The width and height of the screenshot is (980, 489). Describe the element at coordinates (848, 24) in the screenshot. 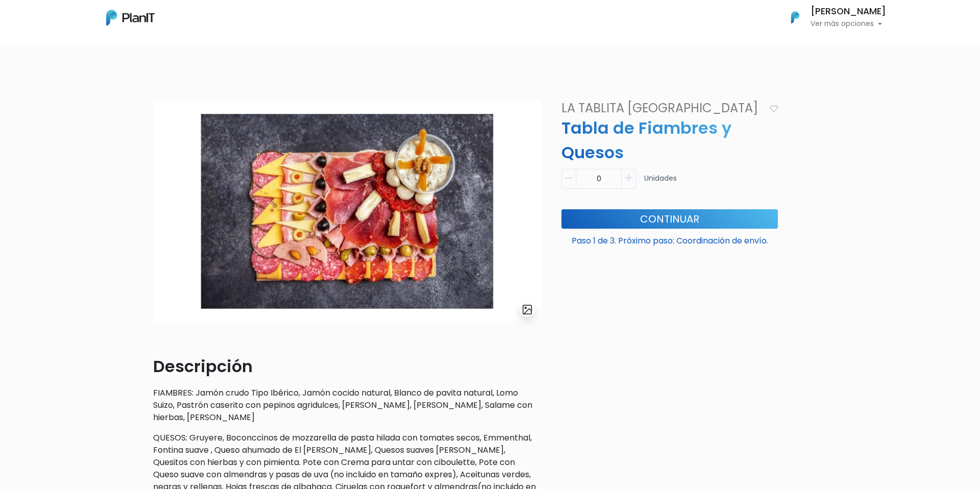

I see `p: Ver más opciones` at that location.